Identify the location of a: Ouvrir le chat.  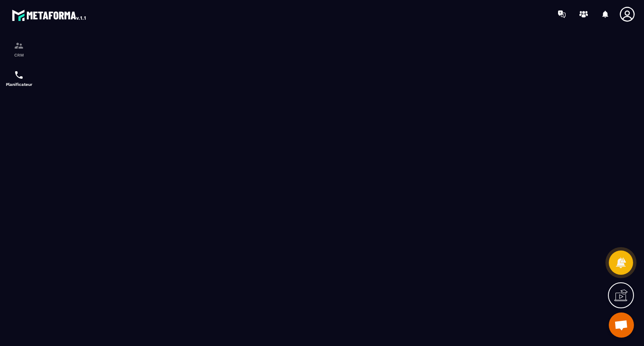
(621, 325).